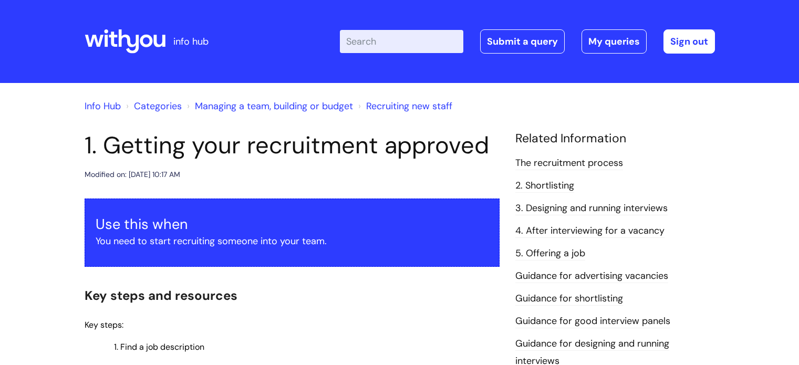 This screenshot has height=365, width=799. I want to click on a: 3. Designing and running interviews, so click(591, 209).